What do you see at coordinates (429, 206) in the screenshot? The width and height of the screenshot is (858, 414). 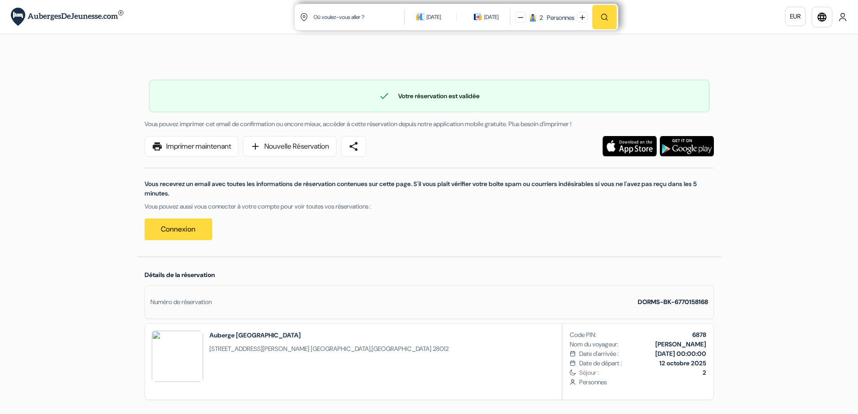 I see `p: Vous pouvez aussi vous connecter à votre compte pour voir toutes vos réservations :` at bounding box center [429, 206].